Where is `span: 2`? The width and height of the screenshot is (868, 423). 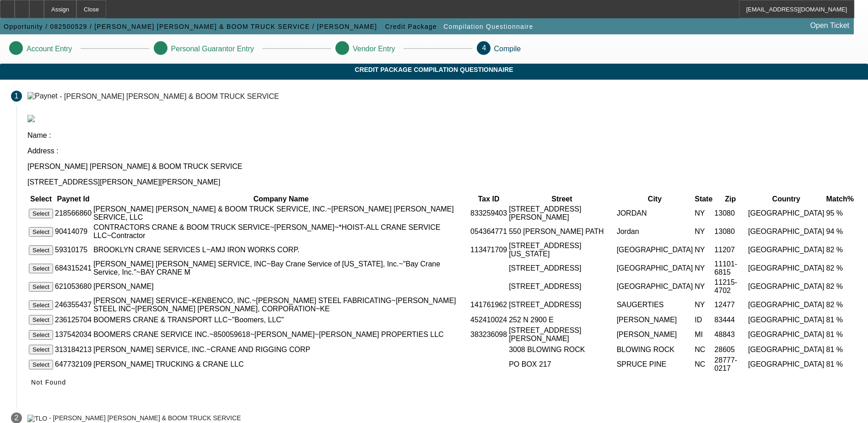 span: 2 is located at coordinates (16, 418).